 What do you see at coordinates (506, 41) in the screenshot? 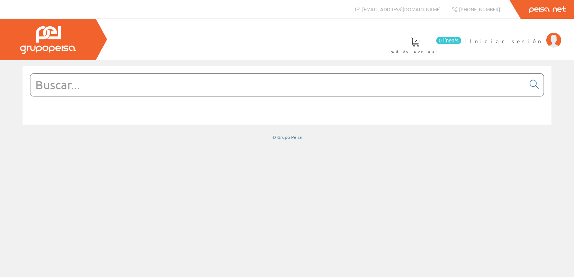
I see `span: Iniciar sesión` at bounding box center [506, 41].